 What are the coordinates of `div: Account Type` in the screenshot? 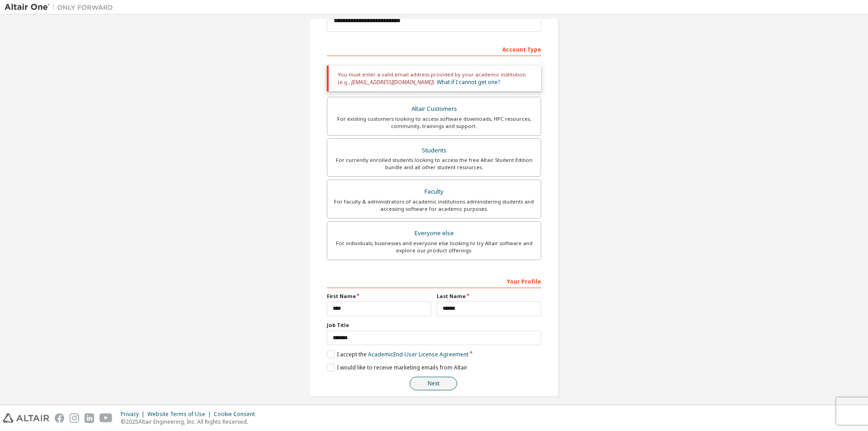 It's located at (434, 49).